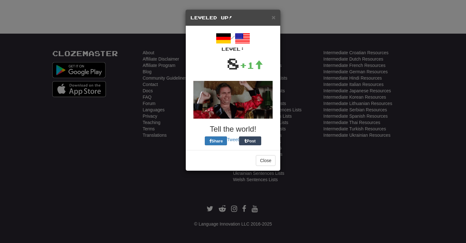 The height and width of the screenshot is (243, 466). Describe the element at coordinates (233, 18) in the screenshot. I see `h5: Leveled Up!` at that location.